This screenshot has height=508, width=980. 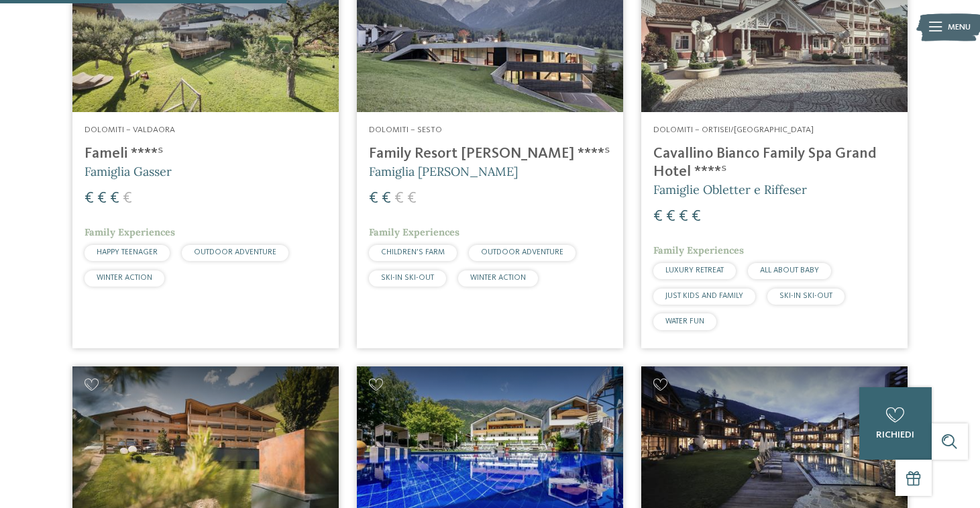 What do you see at coordinates (895, 423) in the screenshot?
I see `a: richiedi` at bounding box center [895, 423].